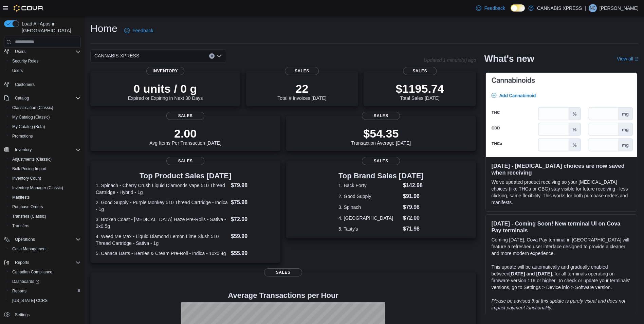 The image size is (644, 324). What do you see at coordinates (253, 203) in the screenshot?
I see `dd: $75.98` at bounding box center [253, 203].